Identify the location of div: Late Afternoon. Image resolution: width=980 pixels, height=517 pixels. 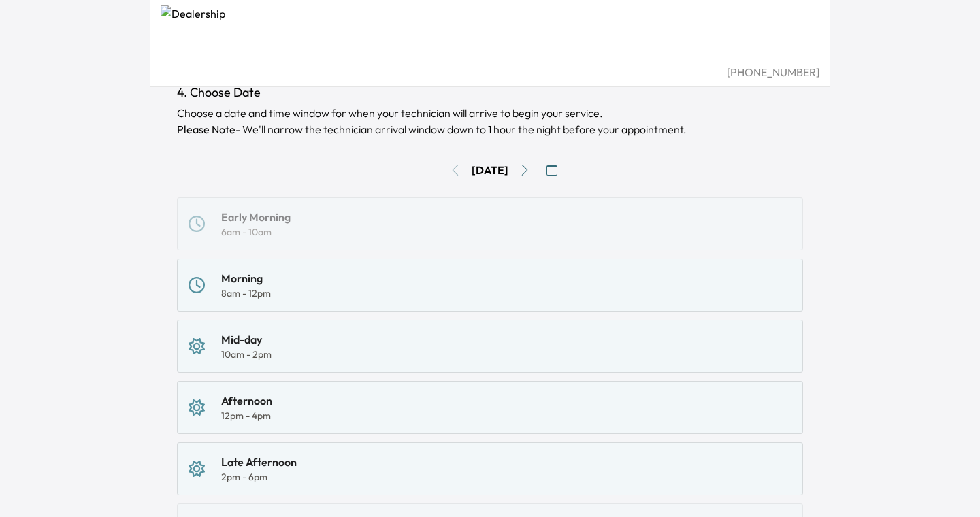
(259, 462).